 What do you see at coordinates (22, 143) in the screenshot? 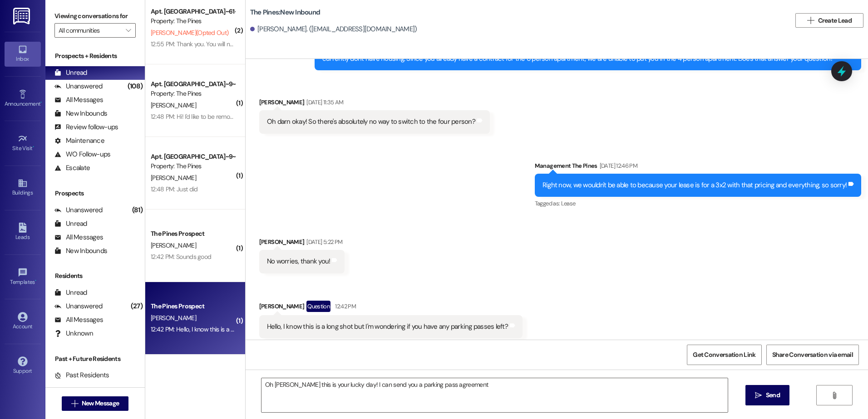
I see `a: Site Visit •` at bounding box center [22, 143].